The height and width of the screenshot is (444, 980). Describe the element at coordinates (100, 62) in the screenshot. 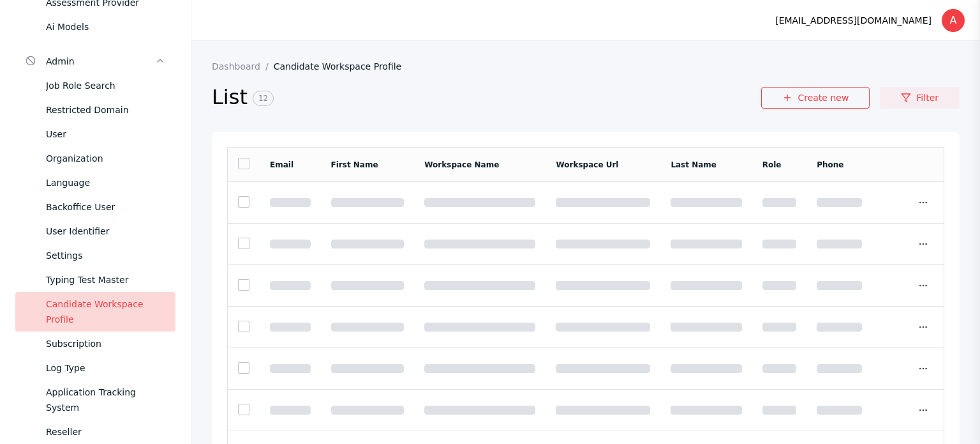

I see `div: Admin` at that location.